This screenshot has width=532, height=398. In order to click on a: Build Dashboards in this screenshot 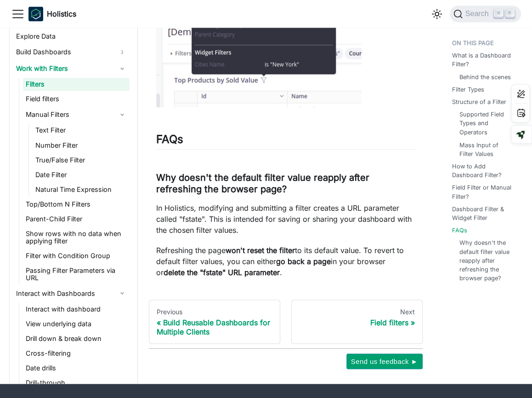, I will do `click(71, 52)`.